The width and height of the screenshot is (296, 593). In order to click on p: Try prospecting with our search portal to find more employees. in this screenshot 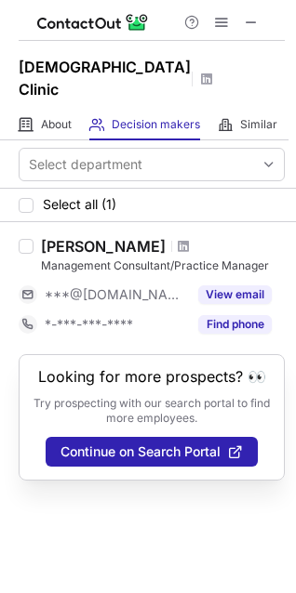, I will do `click(152, 411)`.